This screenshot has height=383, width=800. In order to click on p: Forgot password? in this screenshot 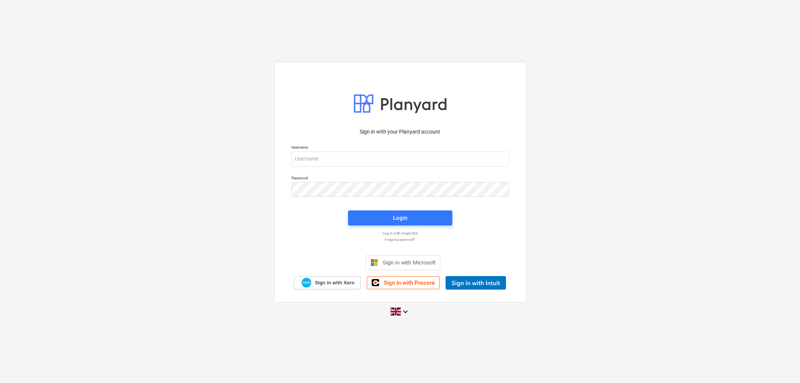, I will do `click(400, 239)`.